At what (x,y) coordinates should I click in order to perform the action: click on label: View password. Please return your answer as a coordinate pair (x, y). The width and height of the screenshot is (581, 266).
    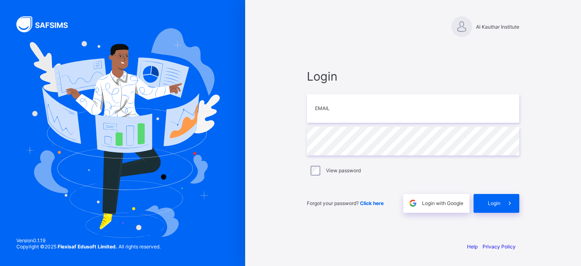
    Looking at the image, I should click on (343, 170).